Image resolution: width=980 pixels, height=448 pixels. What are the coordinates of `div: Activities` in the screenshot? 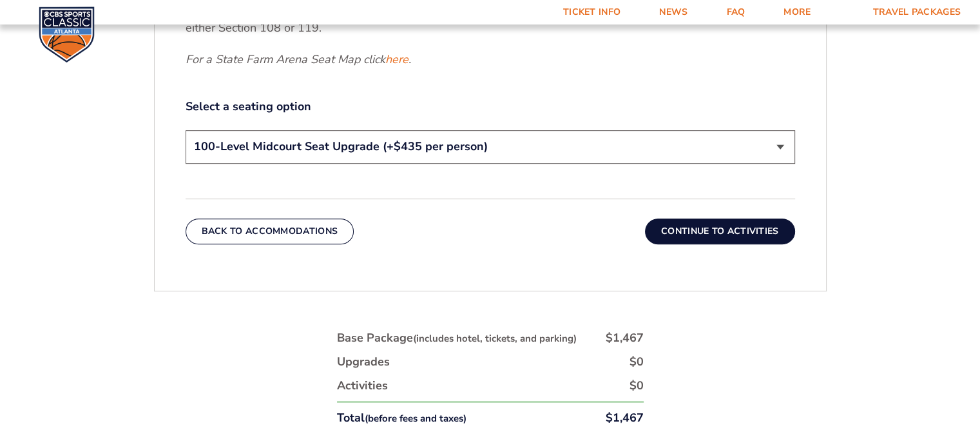 It's located at (362, 385).